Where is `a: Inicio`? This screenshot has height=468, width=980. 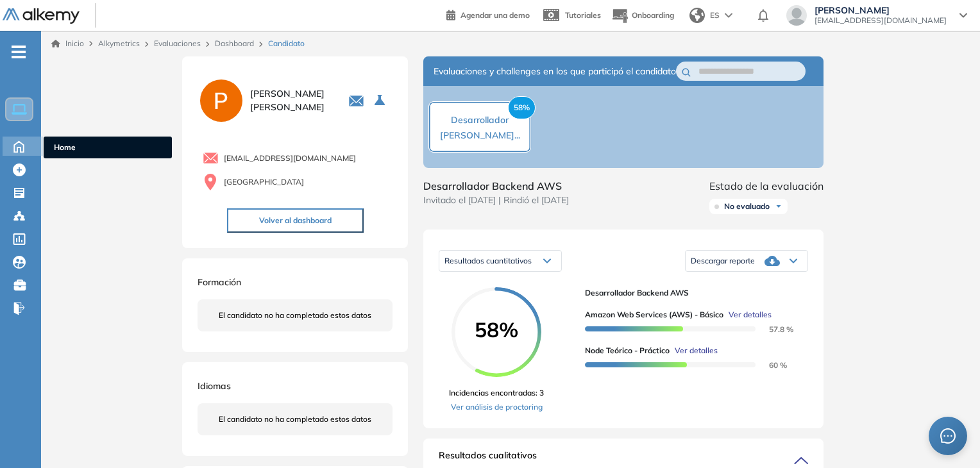
a: Inicio is located at coordinates (67, 44).